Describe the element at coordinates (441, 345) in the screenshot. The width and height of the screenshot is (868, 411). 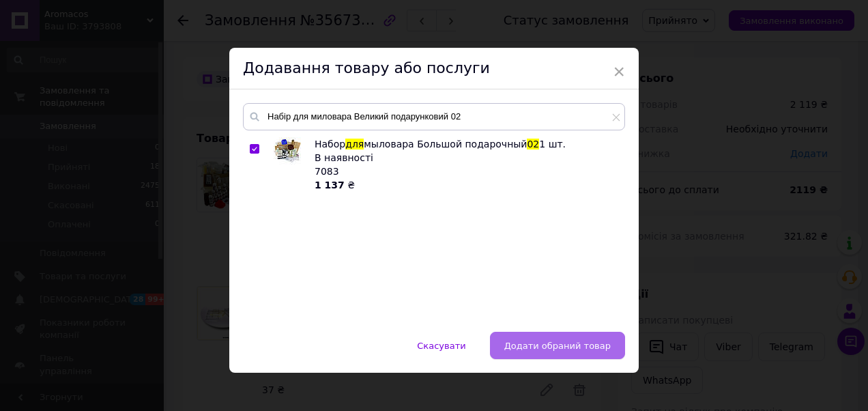
I see `span: Скасувати` at that location.